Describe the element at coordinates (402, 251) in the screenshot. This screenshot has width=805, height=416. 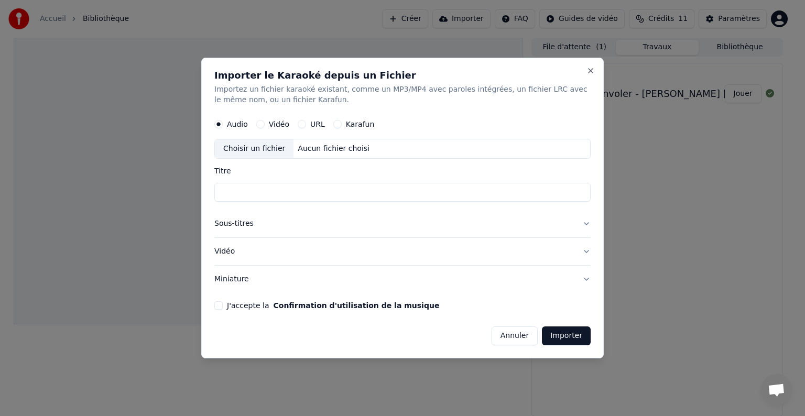
I see `button: Vidéo` at that location.